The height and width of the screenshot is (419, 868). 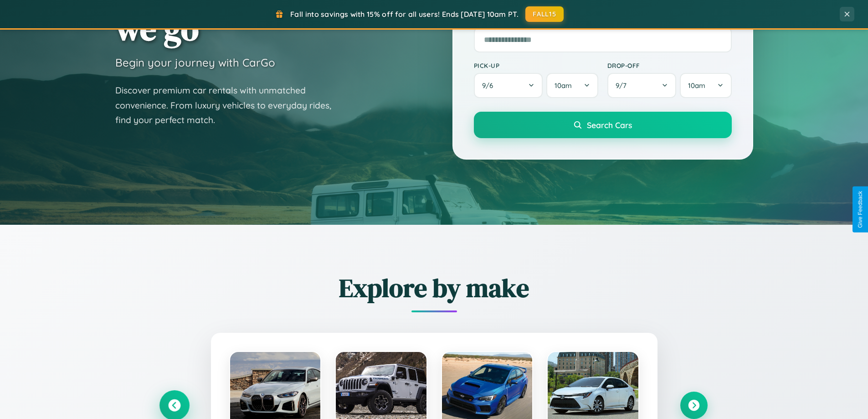 I want to click on span: Search Cars, so click(x=609, y=125).